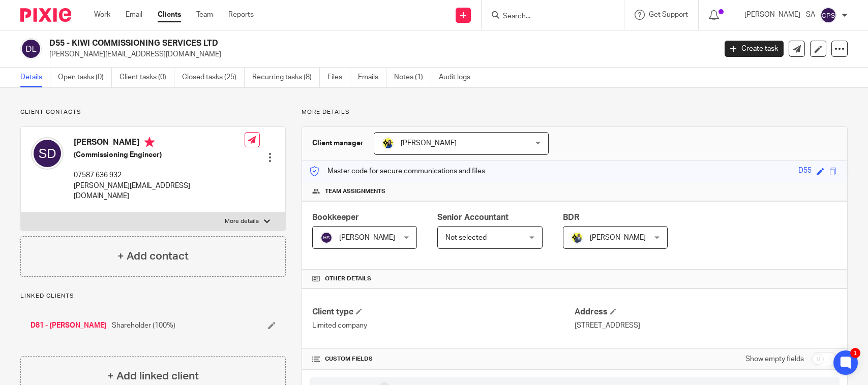 Image resolution: width=868 pixels, height=385 pixels. Describe the element at coordinates (706, 312) in the screenshot. I see `h4: Address` at that location.